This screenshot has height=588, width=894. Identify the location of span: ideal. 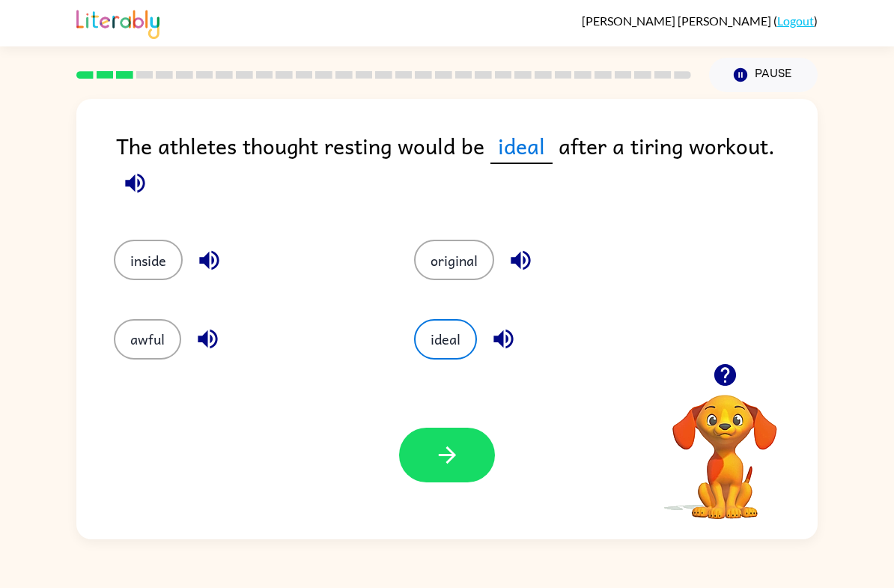
(521, 146).